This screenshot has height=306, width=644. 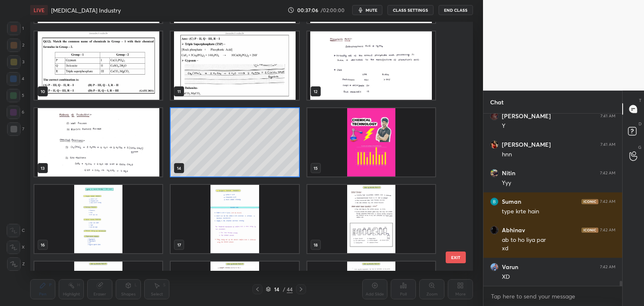 What do you see at coordinates (39, 10) in the screenshot?
I see `div: LIVE` at bounding box center [39, 10].